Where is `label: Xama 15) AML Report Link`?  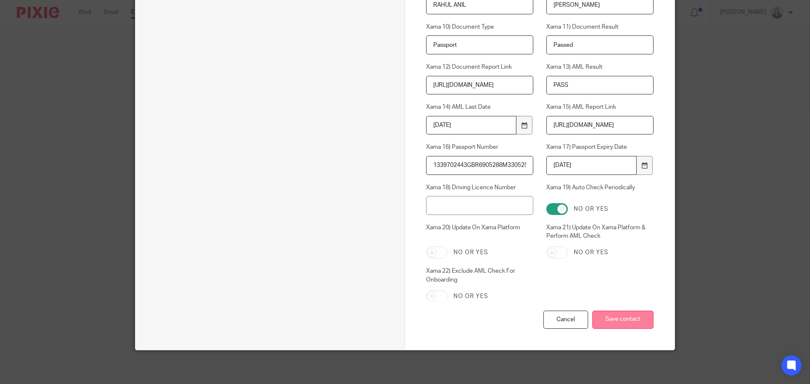 label: Xama 15) AML Report Link is located at coordinates (600, 107).